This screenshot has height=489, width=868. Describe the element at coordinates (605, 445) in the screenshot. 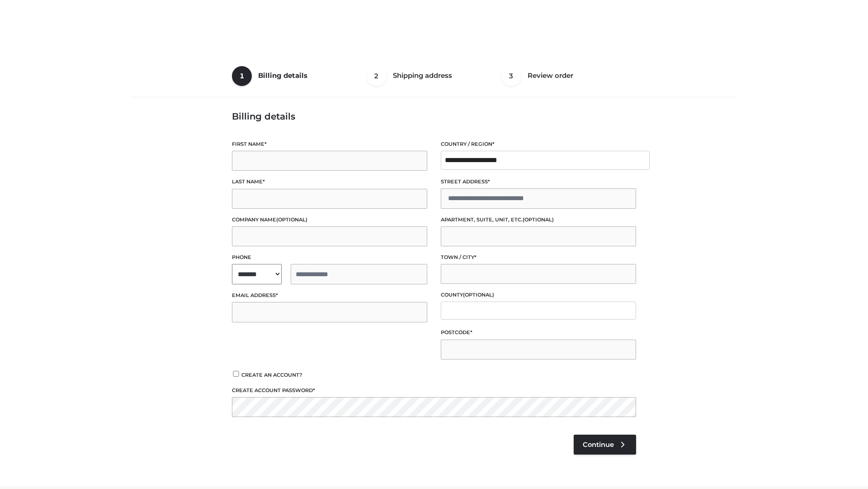

I see `a: Continue` at that location.